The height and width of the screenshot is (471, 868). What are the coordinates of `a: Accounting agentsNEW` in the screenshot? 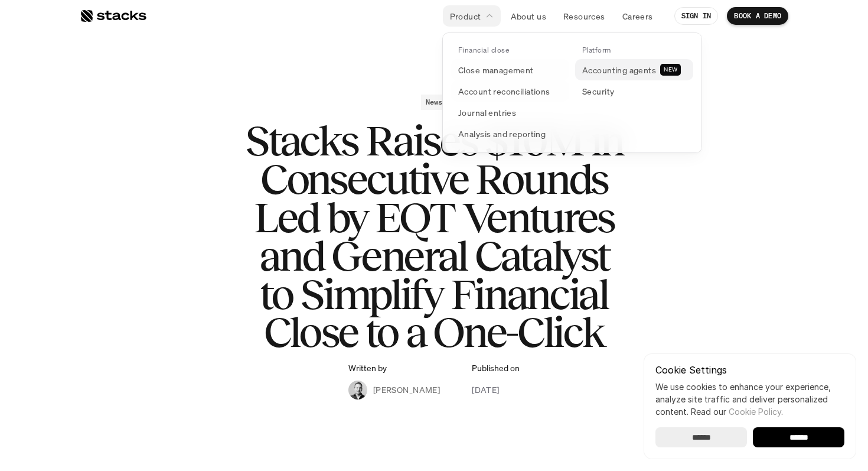 It's located at (634, 70).